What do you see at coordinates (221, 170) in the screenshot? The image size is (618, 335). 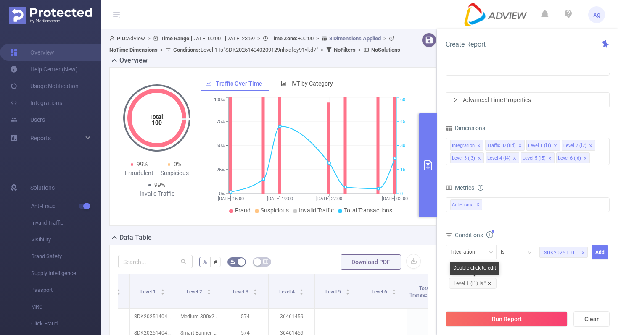 I see `tspan: 25%` at bounding box center [221, 170].